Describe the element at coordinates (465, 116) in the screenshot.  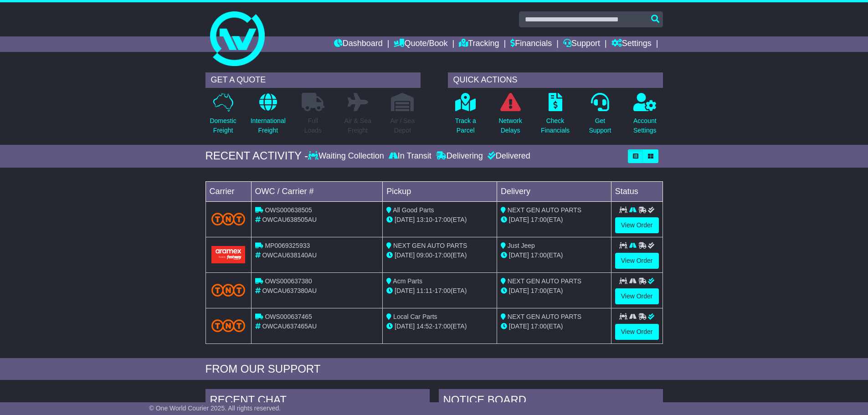
I see `a: Track aParcel` at that location.